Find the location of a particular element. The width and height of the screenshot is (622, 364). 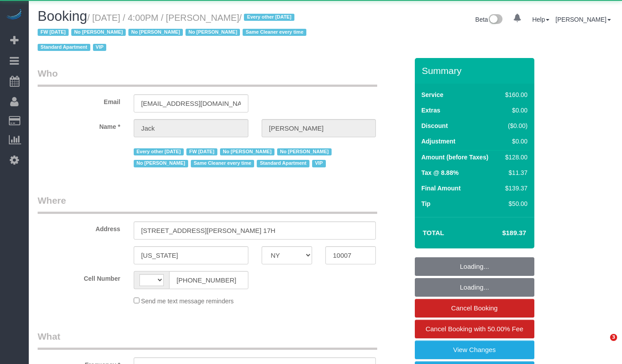

img: Automaid Logo is located at coordinates (14, 15).